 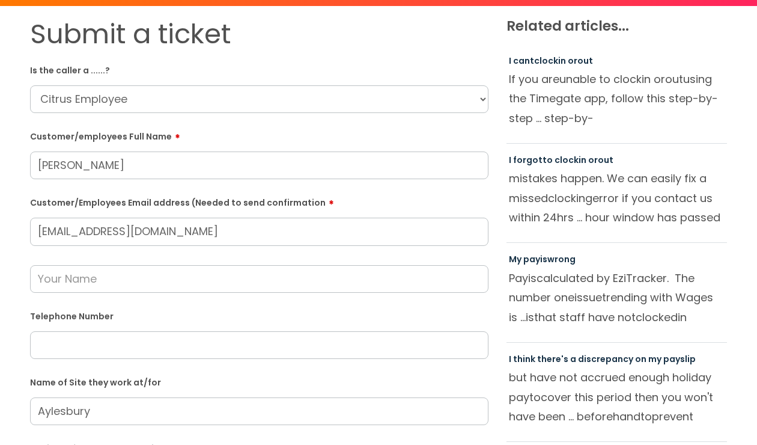 I want to click on label: Name of Site they work at/for, so click(x=259, y=381).